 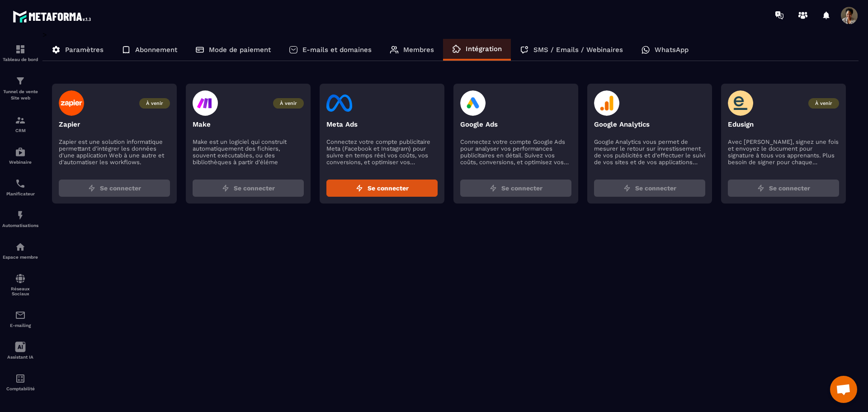 I want to click on p: Webinaire, so click(x=21, y=161).